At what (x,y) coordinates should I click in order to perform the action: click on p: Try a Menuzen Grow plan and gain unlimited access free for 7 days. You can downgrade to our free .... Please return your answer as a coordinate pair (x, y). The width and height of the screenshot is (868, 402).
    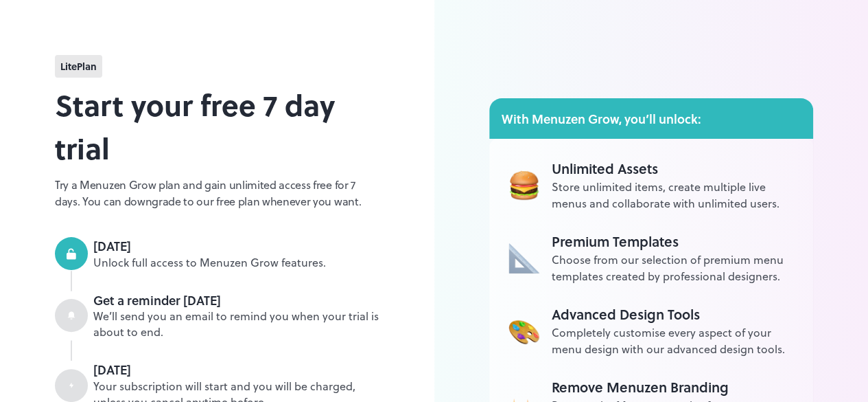
    Looking at the image, I should click on (217, 193).